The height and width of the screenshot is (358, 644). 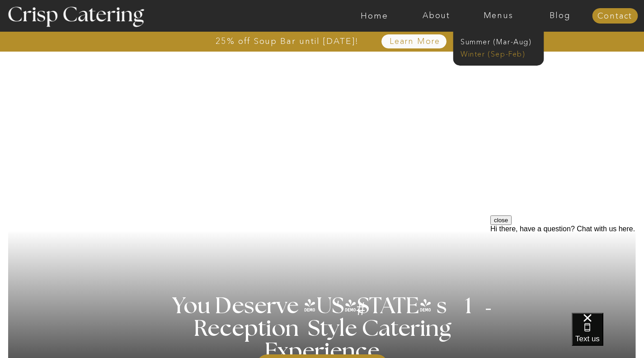 What do you see at coordinates (501, 41) in the screenshot?
I see `a: Summer (Mar-Aug)` at bounding box center [501, 41].